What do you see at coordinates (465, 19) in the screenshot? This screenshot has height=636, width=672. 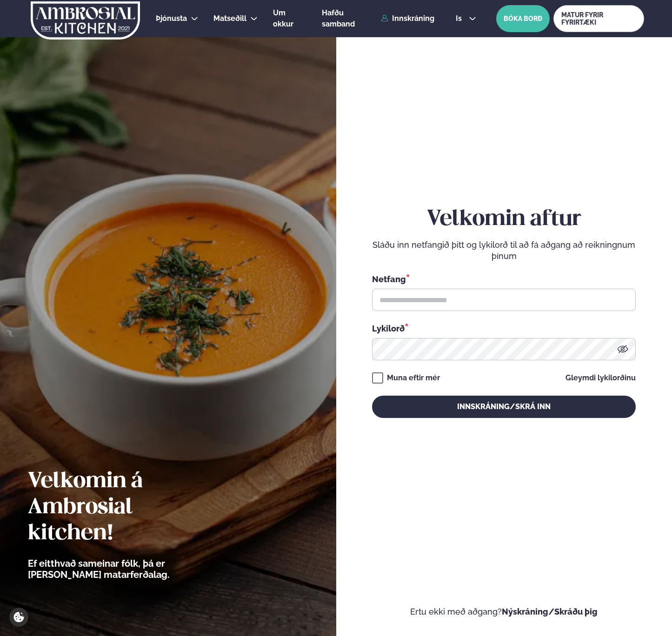 I see `button: is` at bounding box center [465, 19].